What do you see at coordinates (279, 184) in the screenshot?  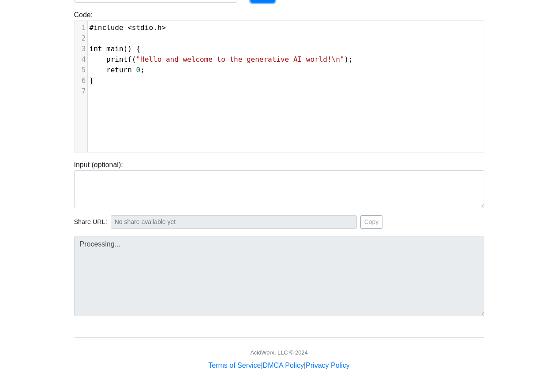 I see `div: Input (optional):` at bounding box center [279, 184].